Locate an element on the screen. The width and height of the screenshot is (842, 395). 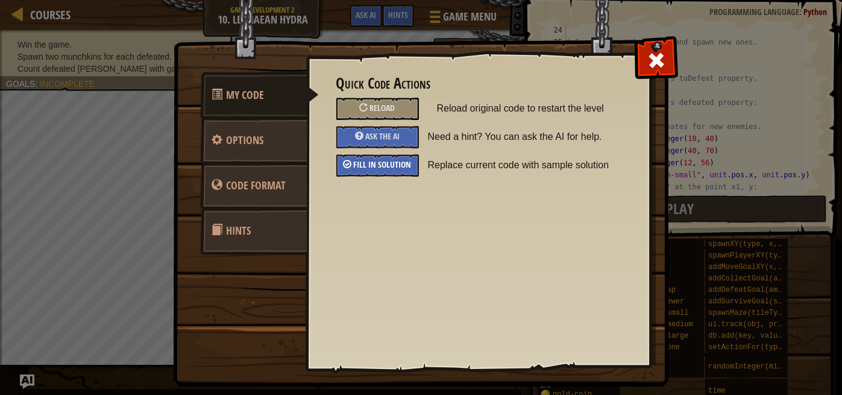
a: Code Format is located at coordinates (254, 186).